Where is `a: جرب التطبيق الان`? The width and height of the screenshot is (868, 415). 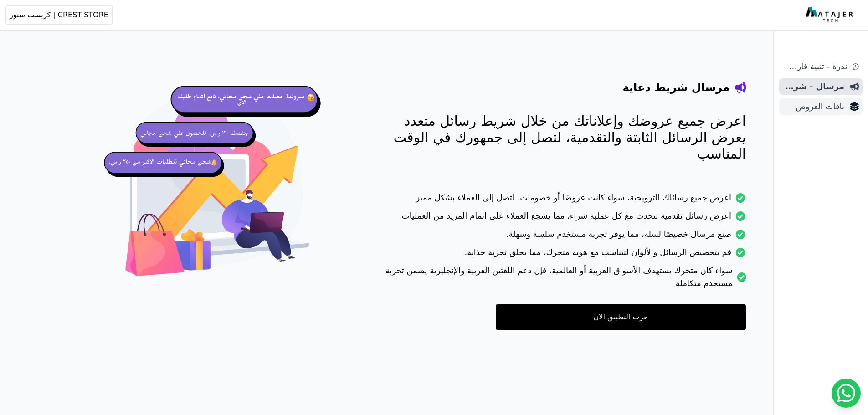 a: جرب التطبيق الان is located at coordinates (621, 317).